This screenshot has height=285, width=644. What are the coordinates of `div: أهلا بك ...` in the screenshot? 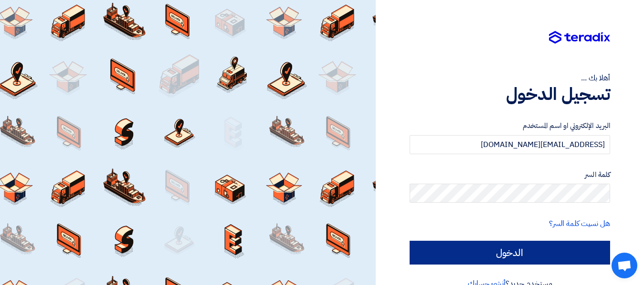 It's located at (510, 79).